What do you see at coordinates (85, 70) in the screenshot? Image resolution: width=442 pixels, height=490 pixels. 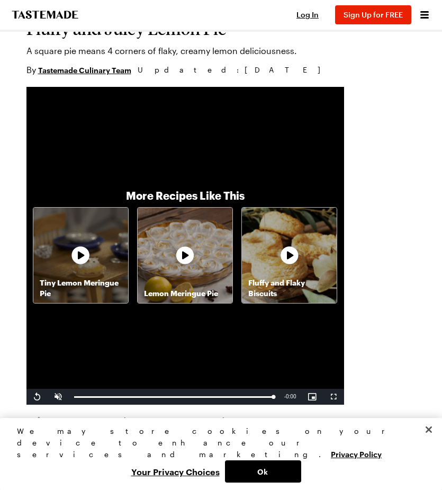 I see `a: Tastemade Culinary Team` at bounding box center [85, 70].